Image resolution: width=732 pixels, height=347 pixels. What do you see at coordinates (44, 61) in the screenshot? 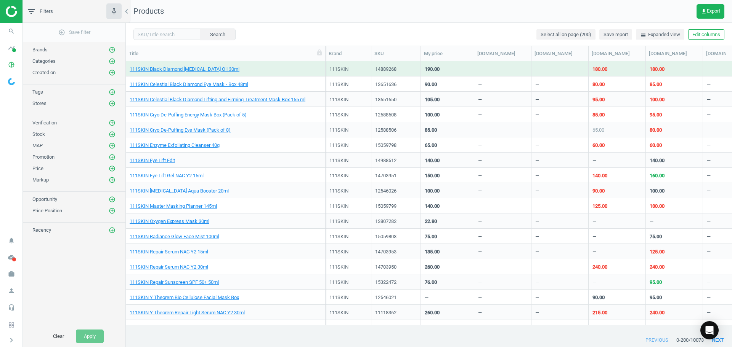
I see `span: Categories` at bounding box center [44, 61].